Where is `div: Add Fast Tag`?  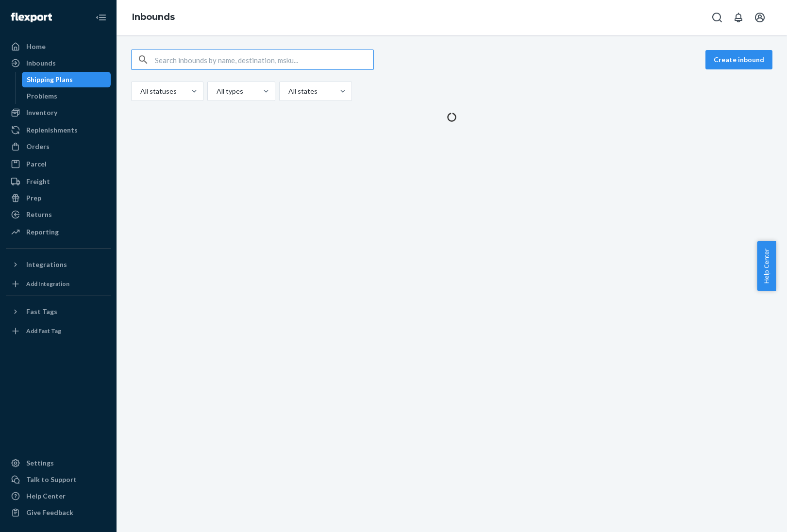
div: Add Fast Tag is located at coordinates (44, 330).